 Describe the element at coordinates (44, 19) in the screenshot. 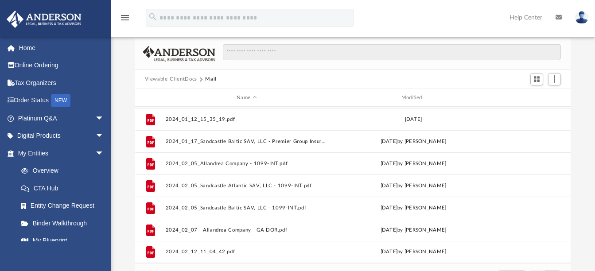

I see `img: Anderson Advisors Platinum Portal` at that location.